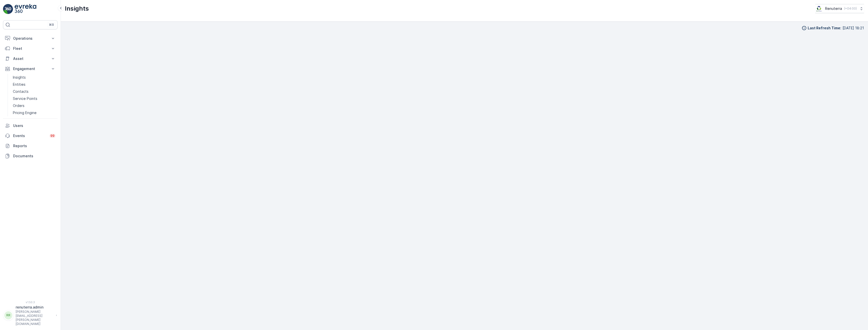 The image size is (868, 330). What do you see at coordinates (30, 49) in the screenshot?
I see `p: Fleet` at bounding box center [30, 49].